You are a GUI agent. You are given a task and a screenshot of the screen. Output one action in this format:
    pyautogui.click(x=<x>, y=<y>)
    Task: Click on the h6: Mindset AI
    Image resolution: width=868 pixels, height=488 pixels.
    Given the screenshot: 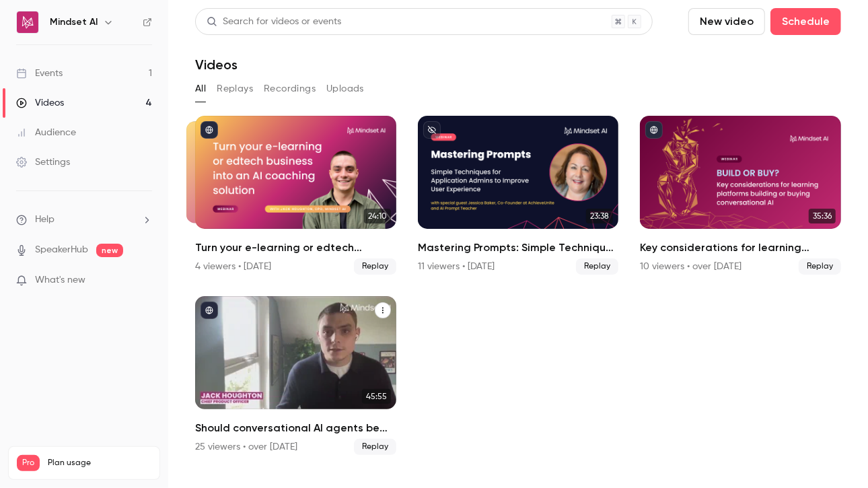 What is the action you would take?
    pyautogui.click(x=73, y=22)
    